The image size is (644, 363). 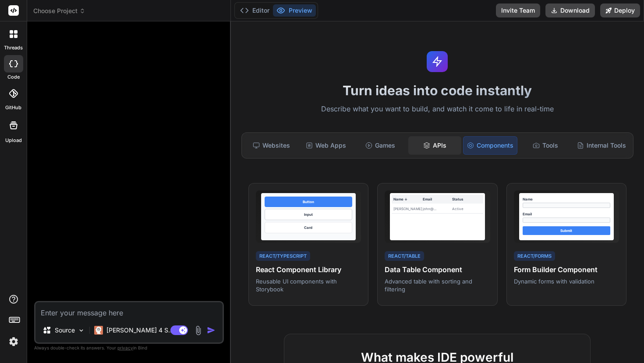 What do you see at coordinates (308, 270) in the screenshot?
I see `h4: React Component Library` at bounding box center [308, 270].